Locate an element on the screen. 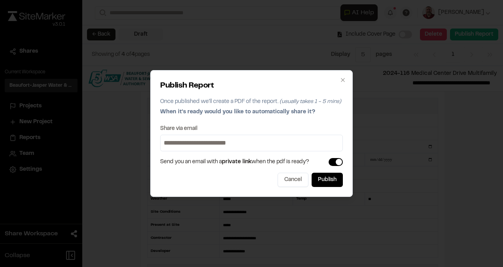  span: (usually takes 1 - 5 mins) is located at coordinates (311, 102).